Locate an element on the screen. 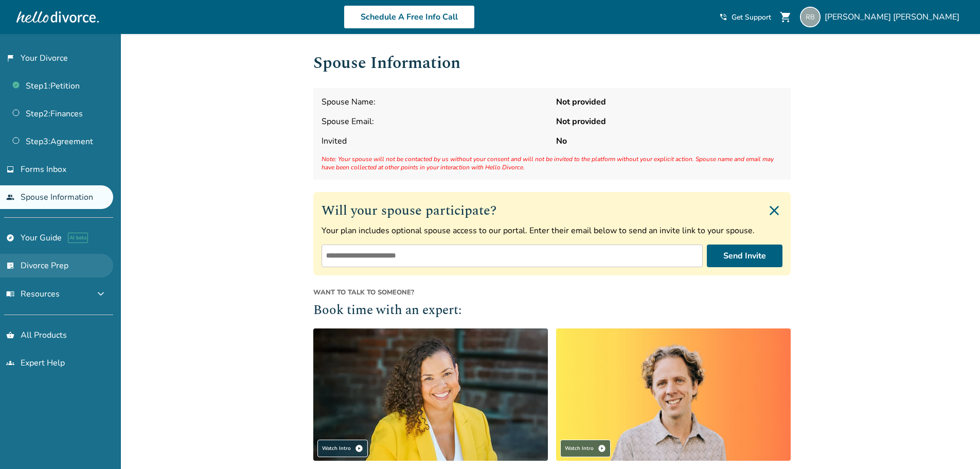 The width and height of the screenshot is (980, 469). span: people is located at coordinates (10, 197).